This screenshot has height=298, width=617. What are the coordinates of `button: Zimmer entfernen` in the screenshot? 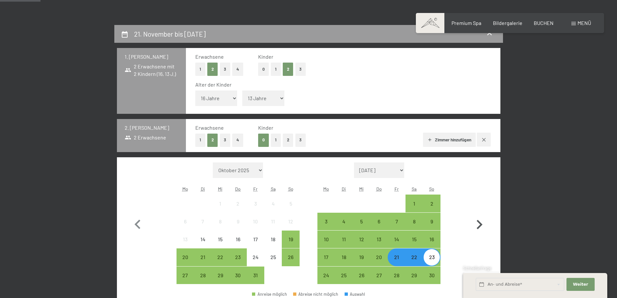 It's located at (484, 139).